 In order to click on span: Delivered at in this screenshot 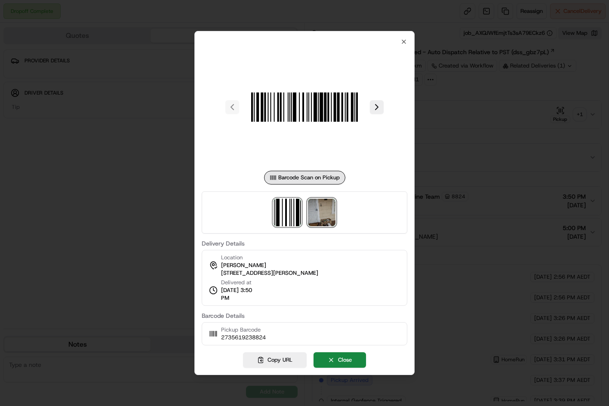, I will do `click(241, 283)`.